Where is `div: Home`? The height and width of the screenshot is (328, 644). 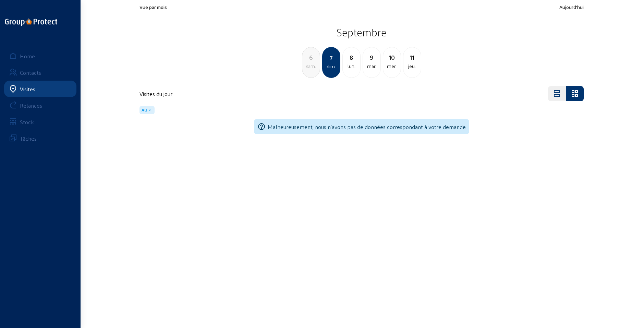 div: Home is located at coordinates (27, 56).